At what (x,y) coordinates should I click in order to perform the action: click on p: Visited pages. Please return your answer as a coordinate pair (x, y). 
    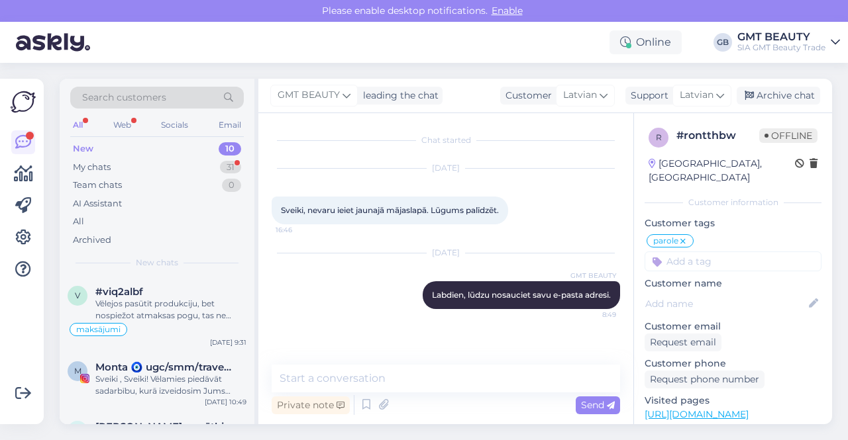
    Looking at the image, I should click on (732, 401).